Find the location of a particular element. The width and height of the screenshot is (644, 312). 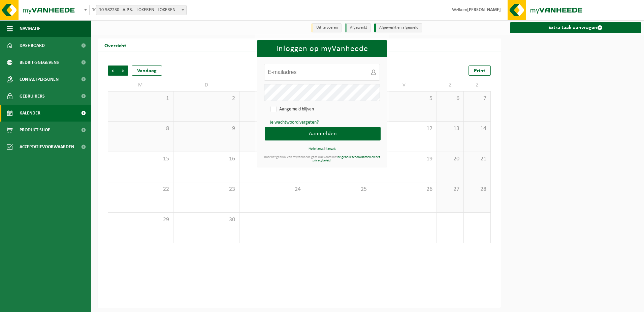

span: 7 is located at coordinates (477, 98).